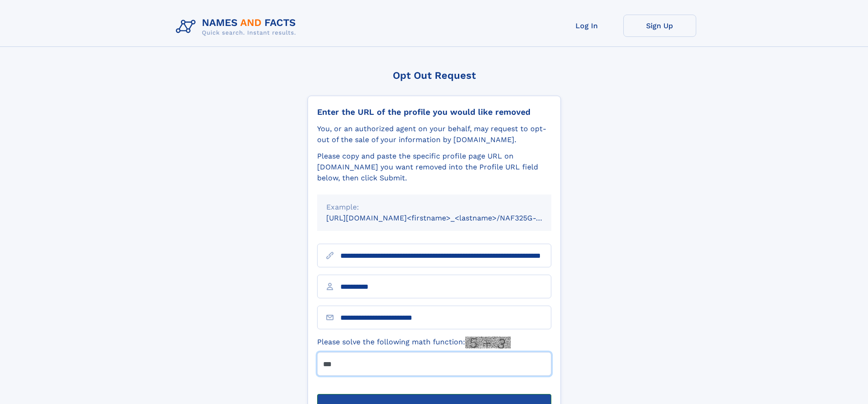  I want to click on label: Please solve the following math function:, so click(414, 342).